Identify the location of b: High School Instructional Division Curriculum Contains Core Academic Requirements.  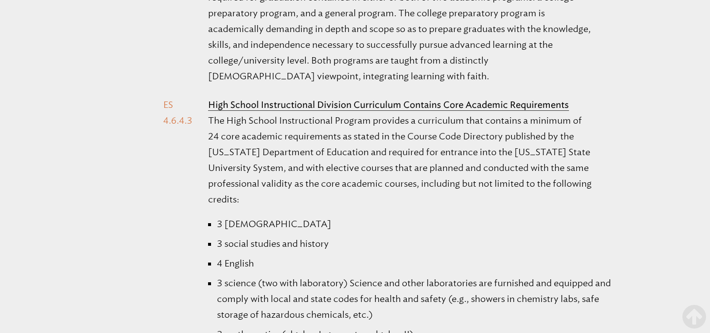
(389, 105).